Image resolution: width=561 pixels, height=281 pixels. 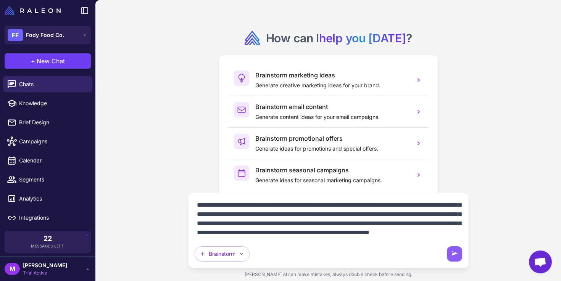 What do you see at coordinates (332, 75) in the screenshot?
I see `h3: Brainstorm marketing ideas` at bounding box center [332, 75].